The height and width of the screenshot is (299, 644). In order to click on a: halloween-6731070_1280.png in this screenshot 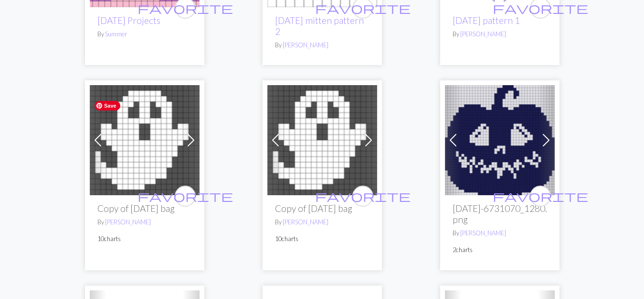, I will do `click(500, 138)`.